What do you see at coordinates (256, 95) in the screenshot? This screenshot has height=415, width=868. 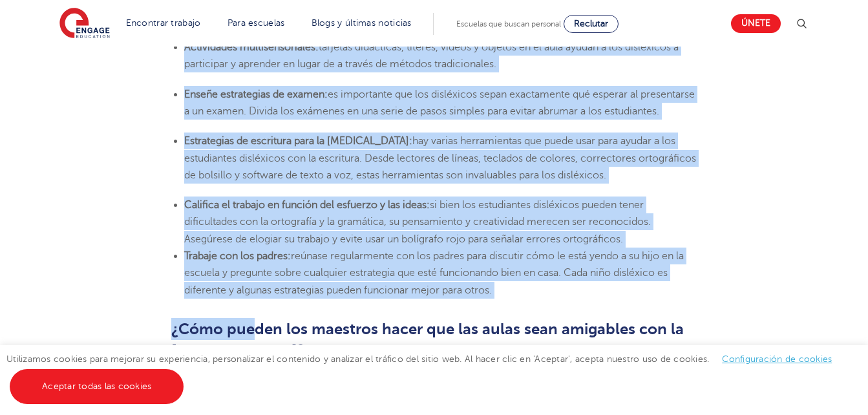 I see `b: Enseñe estrategias de examen:` at bounding box center [256, 95].